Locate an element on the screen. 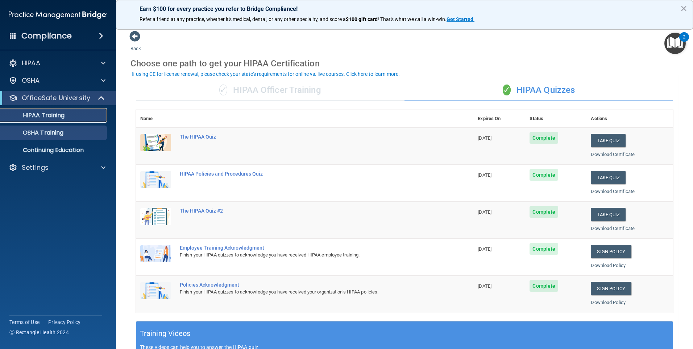 The image size is (693, 349). p: Settings is located at coordinates (35, 167).